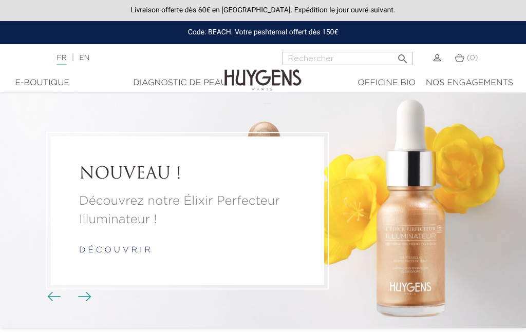  Describe the element at coordinates (42, 83) in the screenshot. I see `div: E-Boutique` at that location.